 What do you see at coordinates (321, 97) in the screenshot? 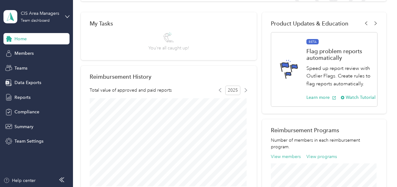
I see `button: Learn more` at bounding box center [321, 97].